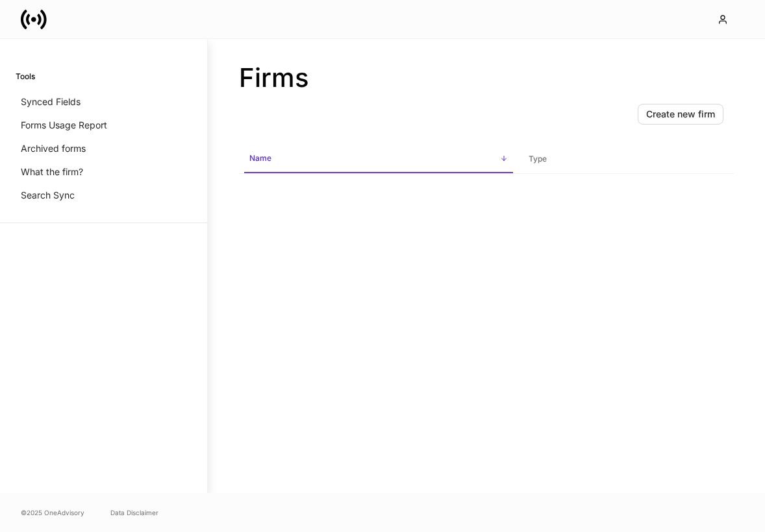 The width and height of the screenshot is (765, 532). I want to click on h6: Tools, so click(26, 76).